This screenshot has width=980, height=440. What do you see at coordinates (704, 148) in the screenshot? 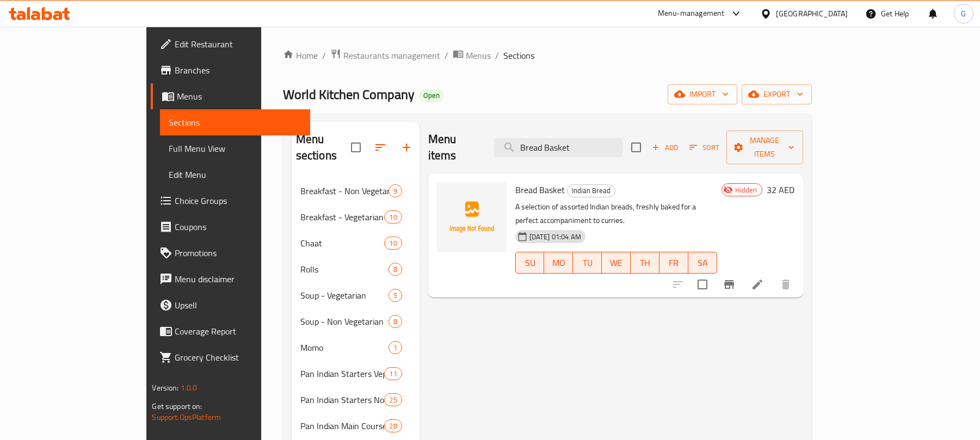
I see `span: Sort items` at bounding box center [704, 148].